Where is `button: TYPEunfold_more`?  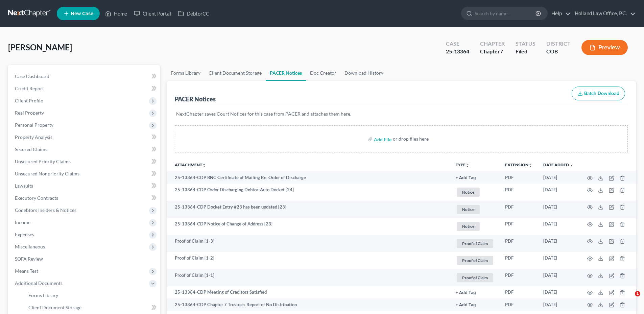 button: TYPEunfold_more is located at coordinates (463, 165).